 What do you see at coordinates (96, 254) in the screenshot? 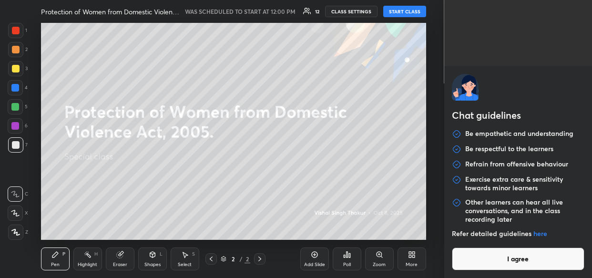
I see `div: H` at bounding box center [96, 254].